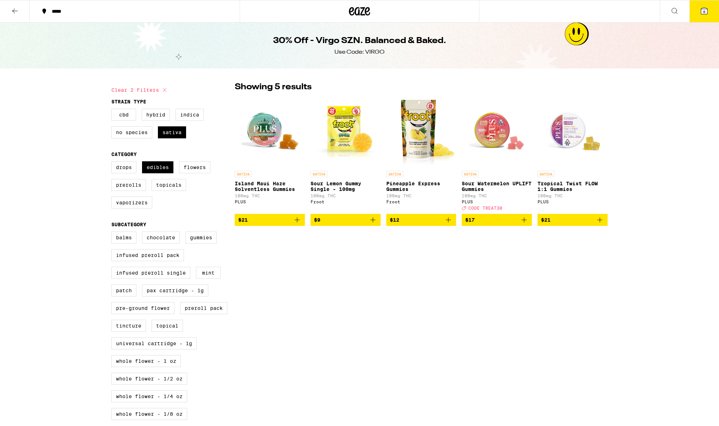 The height and width of the screenshot is (426, 719). Describe the element at coordinates (346, 155) in the screenshot. I see `a: Open page for Sour Lemon Gummy Single - 100mg from Froot` at that location.